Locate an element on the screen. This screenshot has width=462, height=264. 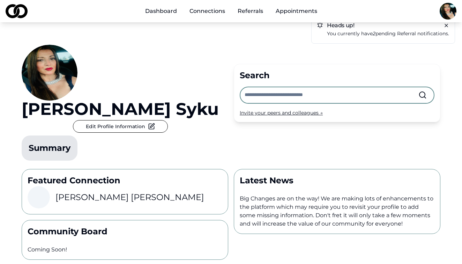
span: referral is located at coordinates (406, 33).